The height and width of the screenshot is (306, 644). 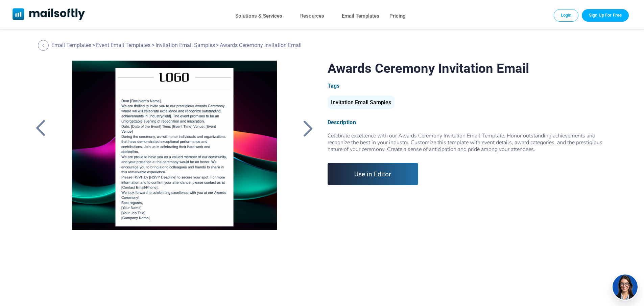 I want to click on div: Tags, so click(x=470, y=85).